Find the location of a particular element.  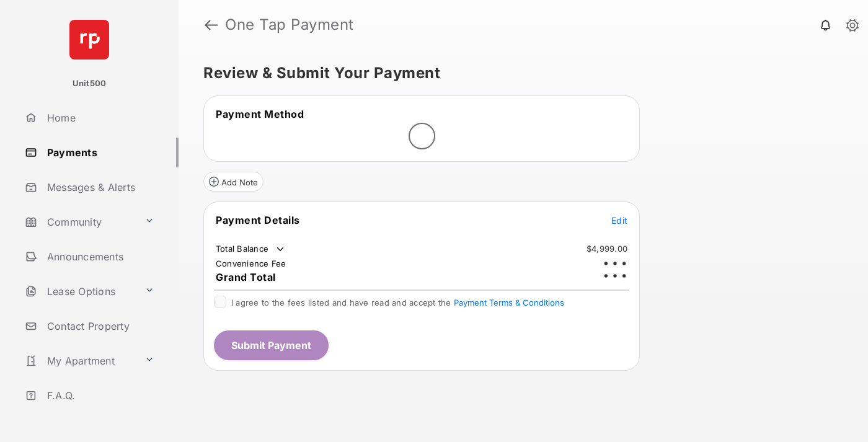

a: Home is located at coordinates (99, 117).